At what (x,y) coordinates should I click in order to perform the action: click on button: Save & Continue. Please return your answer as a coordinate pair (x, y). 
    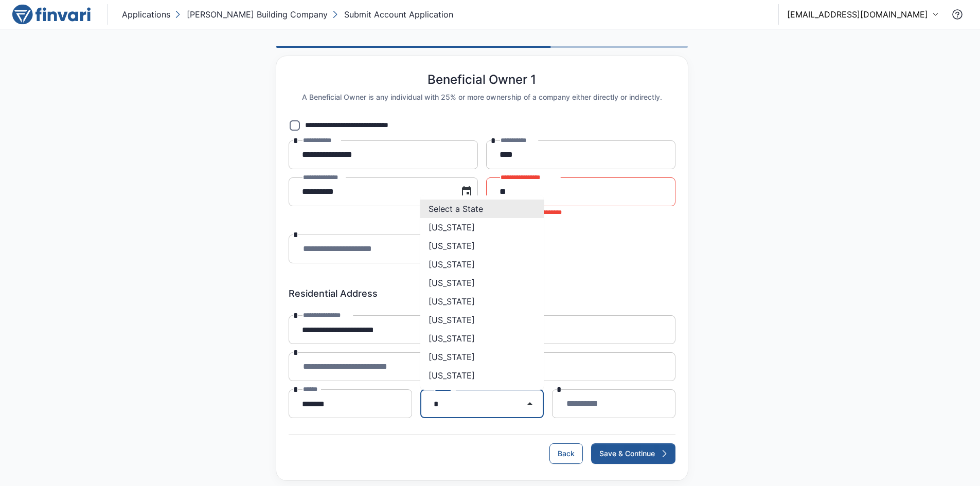
    Looking at the image, I should click on (633, 454).